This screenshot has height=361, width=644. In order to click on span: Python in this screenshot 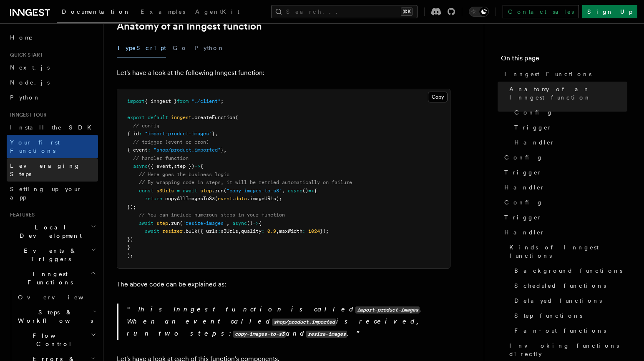, I will do `click(25, 98)`.